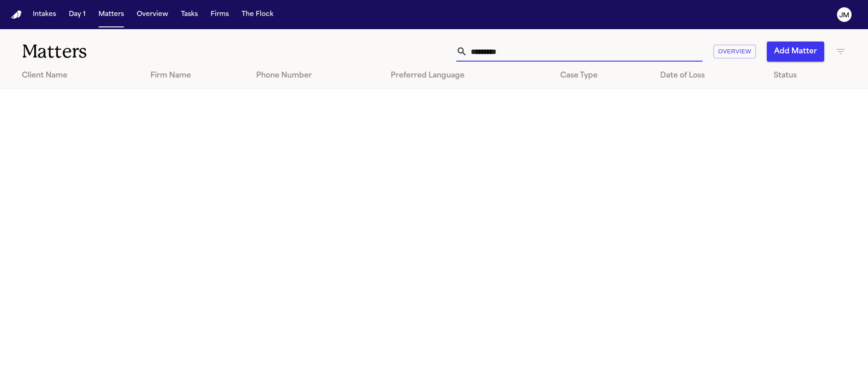 Image resolution: width=868 pixels, height=390 pixels. I want to click on button: Tasks, so click(189, 15).